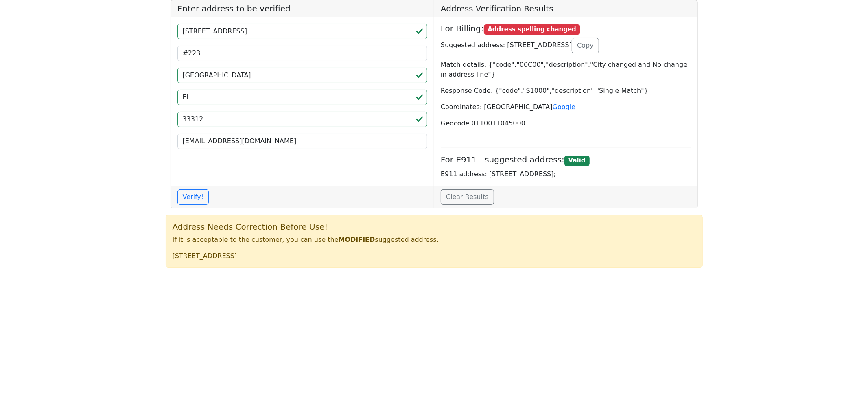  I want to click on p: Match details: {"code":"00C00","description":"City changed and No change in address line"}, so click(566, 69).